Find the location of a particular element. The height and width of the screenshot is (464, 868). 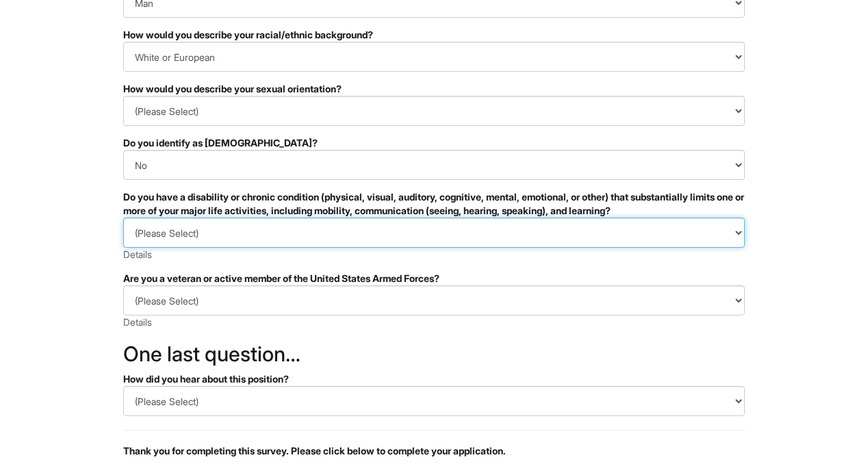

p: Thank you for completing this survey. Please click below to complete your application. is located at coordinates (434, 451).